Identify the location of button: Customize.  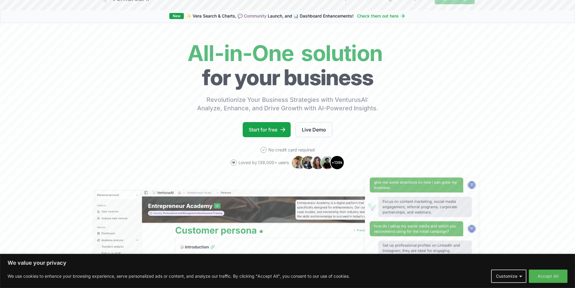
(509, 276).